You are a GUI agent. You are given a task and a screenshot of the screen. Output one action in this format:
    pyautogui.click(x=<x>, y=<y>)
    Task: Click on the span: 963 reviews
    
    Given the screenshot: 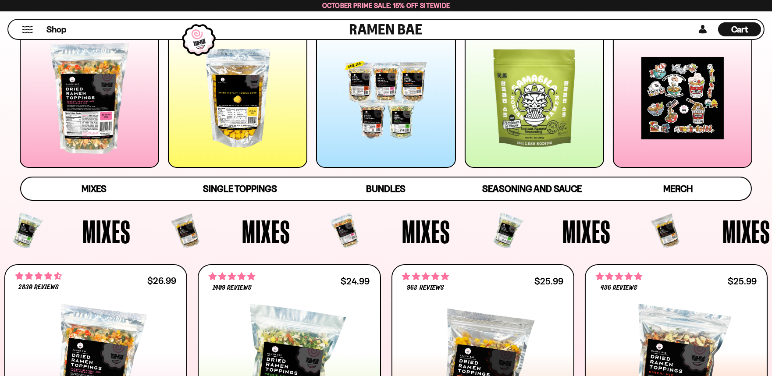 What is the action you would take?
    pyautogui.click(x=425, y=288)
    